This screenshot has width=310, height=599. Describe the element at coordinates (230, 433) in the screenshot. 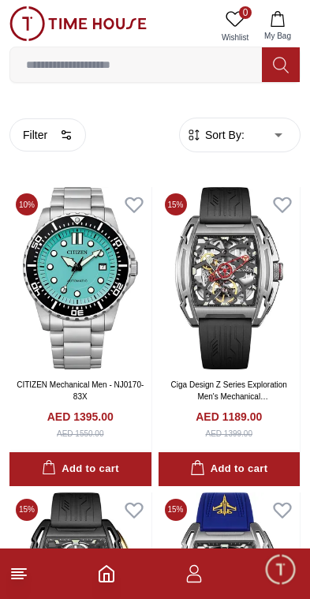

I see `div: AED 1399.00` at that location.